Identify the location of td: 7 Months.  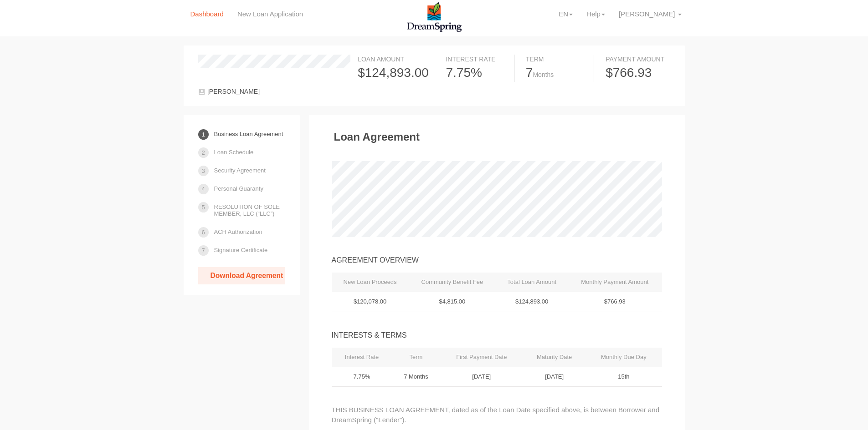
(416, 377).